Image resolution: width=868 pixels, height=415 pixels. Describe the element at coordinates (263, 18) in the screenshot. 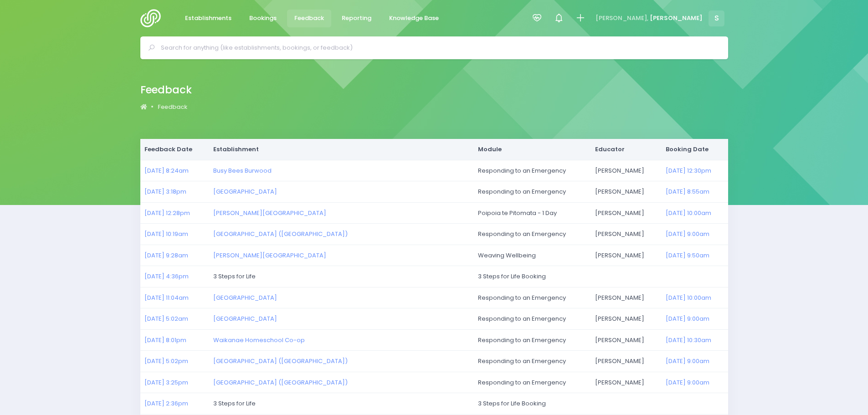

I see `span: Bookings` at that location.